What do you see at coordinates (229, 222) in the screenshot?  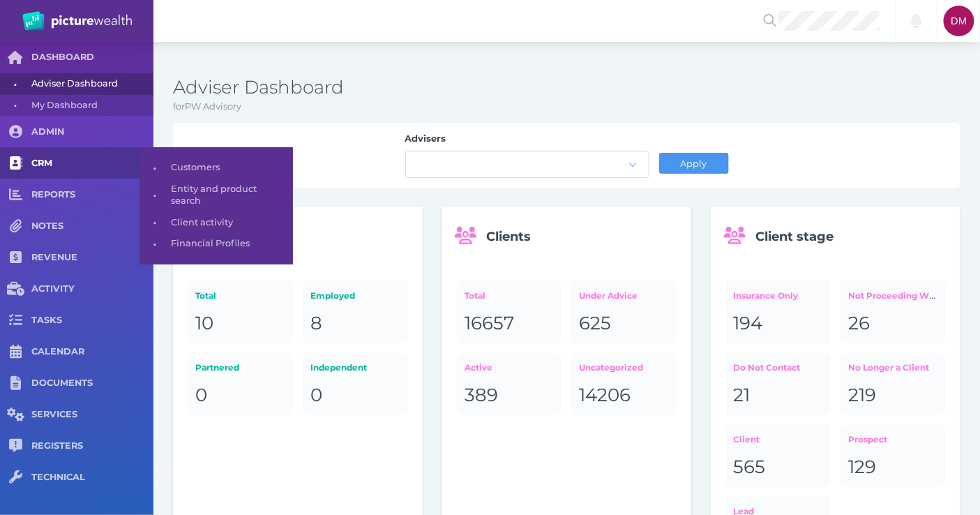 I see `span: Client activity` at bounding box center [229, 222].